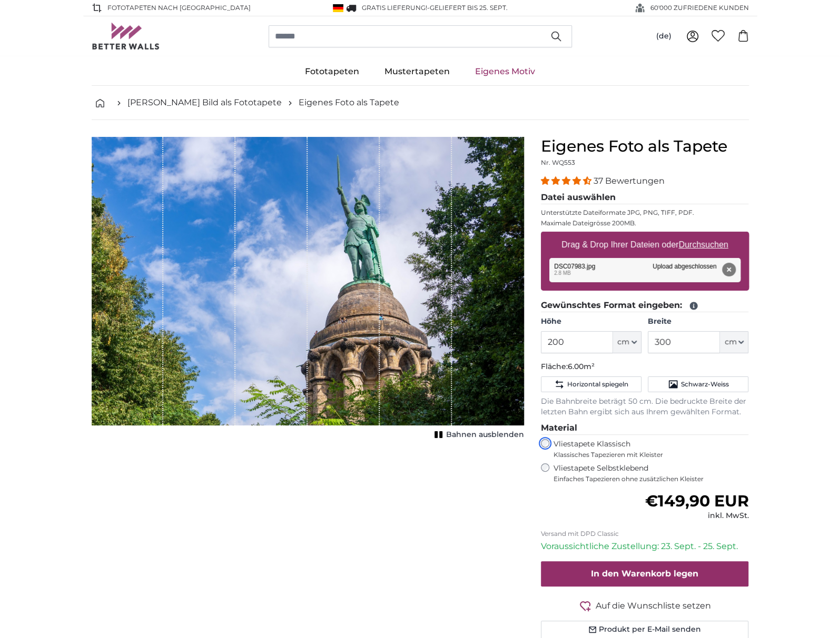 Image resolution: width=840 pixels, height=638 pixels. Describe the element at coordinates (647, 449) in the screenshot. I see `label: Vliestapete Klassisch` at that location.